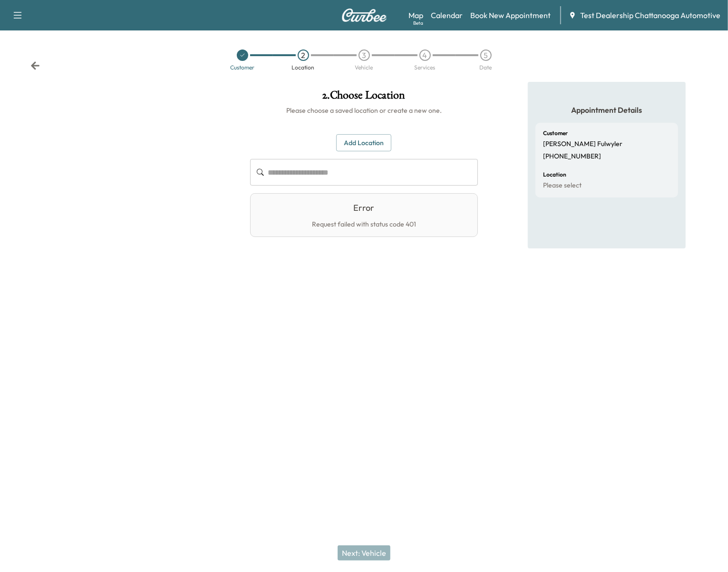  What do you see at coordinates (425, 55) in the screenshot?
I see `div: 4` at bounding box center [425, 55].